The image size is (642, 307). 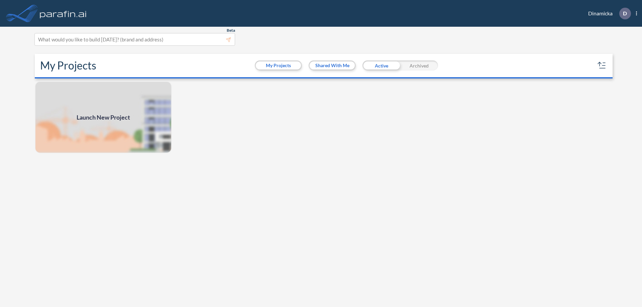 I want to click on div: Archived, so click(x=419, y=66).